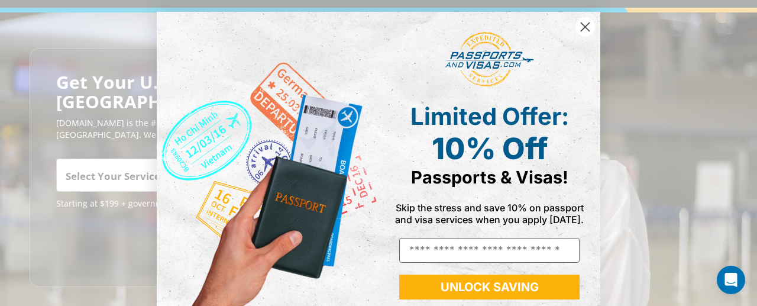 This screenshot has height=306, width=757. What do you see at coordinates (489, 287) in the screenshot?
I see `button: UNLOCK SAVING` at bounding box center [489, 287].